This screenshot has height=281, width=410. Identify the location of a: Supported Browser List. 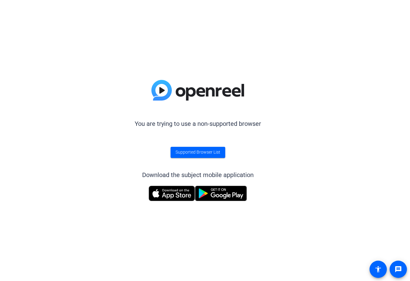
(198, 153).